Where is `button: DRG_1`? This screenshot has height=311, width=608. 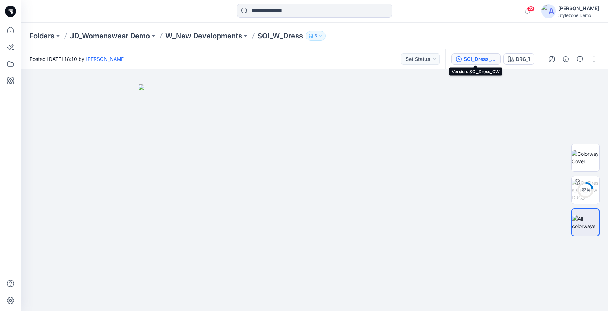
button: DRG_1 is located at coordinates (519, 59).